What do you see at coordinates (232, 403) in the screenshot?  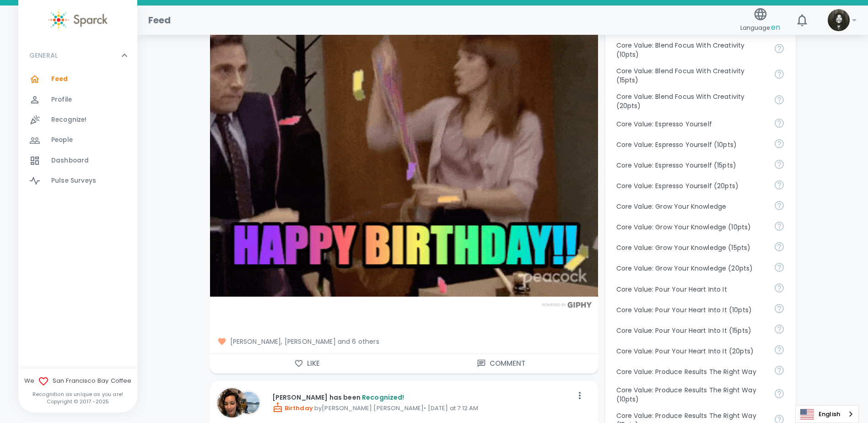 I see `img: Picture of Nicole Perry` at bounding box center [232, 403].